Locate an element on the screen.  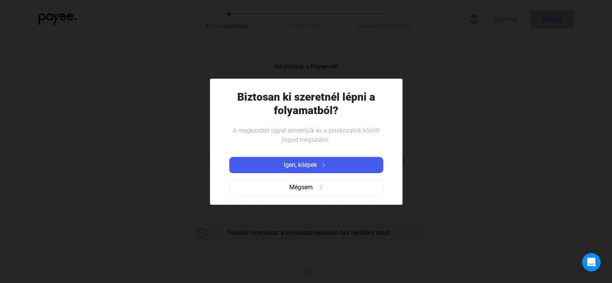
h1: Biztosan ki szeretnél lépni a folyamatból? is located at coordinates (306, 104).